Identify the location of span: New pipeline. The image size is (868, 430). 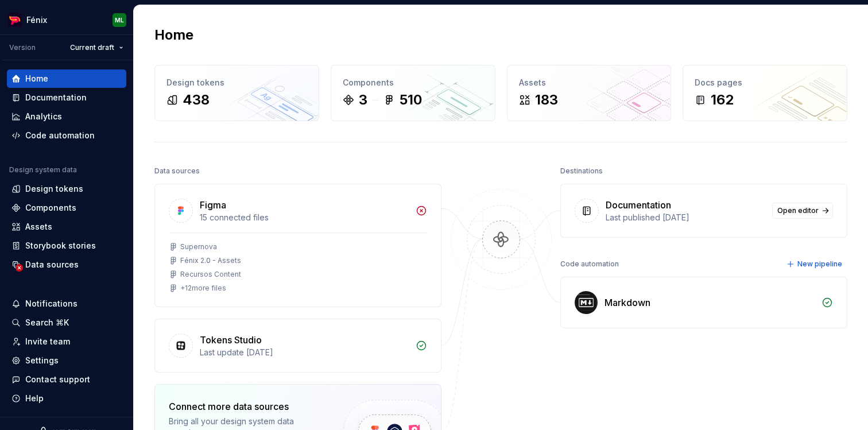
(820, 264).